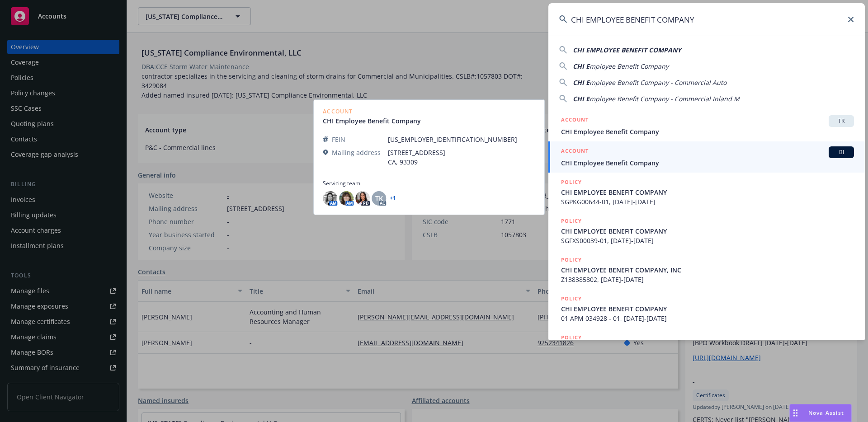  Describe the element at coordinates (706, 126) in the screenshot. I see `a: ACCOUNTTRCHI Employee Benefit Company` at that location.